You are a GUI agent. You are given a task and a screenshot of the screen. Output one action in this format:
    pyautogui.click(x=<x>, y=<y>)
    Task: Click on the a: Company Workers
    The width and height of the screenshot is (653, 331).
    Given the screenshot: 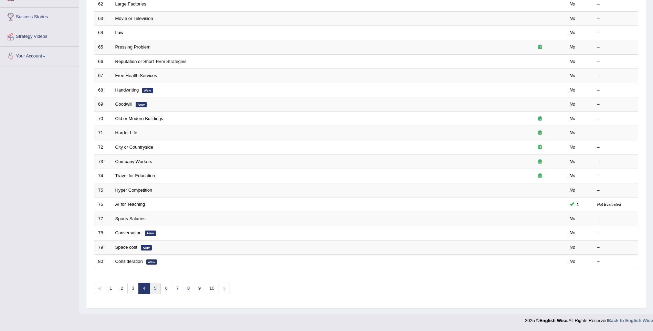 What is the action you would take?
    pyautogui.click(x=134, y=161)
    